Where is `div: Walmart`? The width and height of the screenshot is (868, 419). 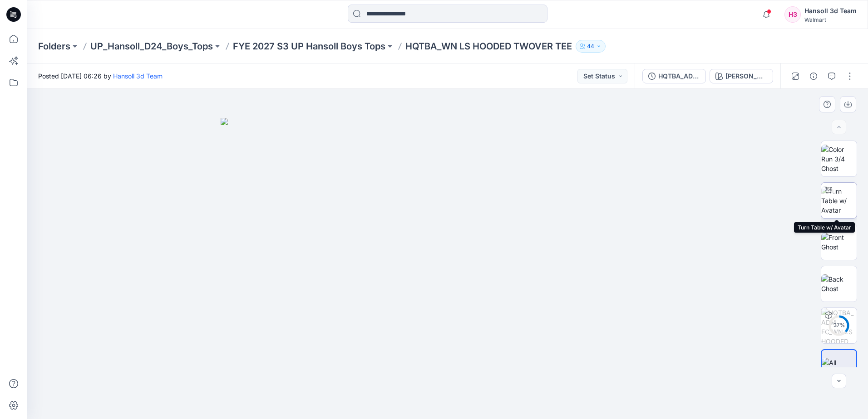
div: Walmart is located at coordinates (831, 19).